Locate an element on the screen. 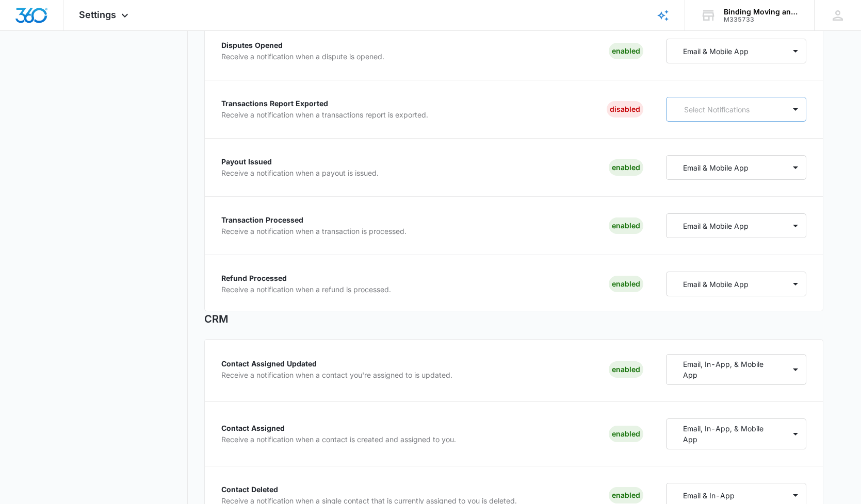 The height and width of the screenshot is (504, 861). p: Contact Assigned is located at coordinates (338, 428).